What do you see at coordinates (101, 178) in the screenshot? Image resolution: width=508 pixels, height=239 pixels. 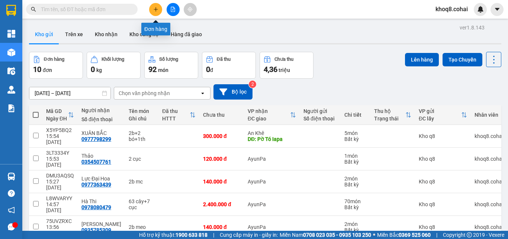 I see `div: Lực Đại Hoa` at bounding box center [101, 178].